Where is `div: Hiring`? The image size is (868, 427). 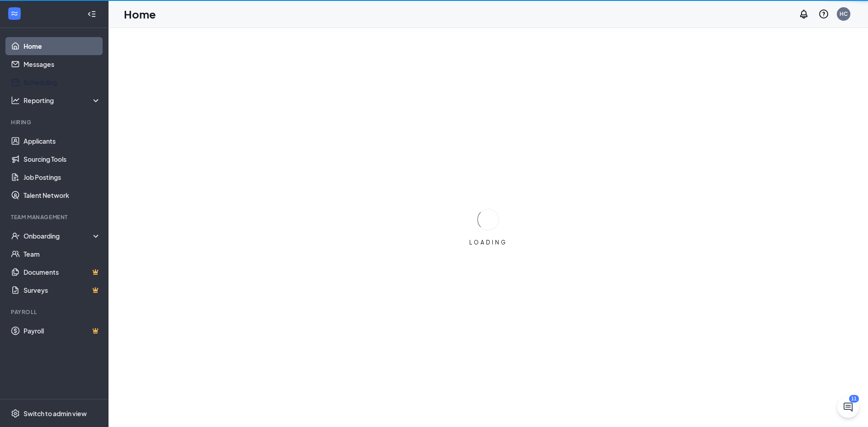 div: Hiring is located at coordinates (55, 122).